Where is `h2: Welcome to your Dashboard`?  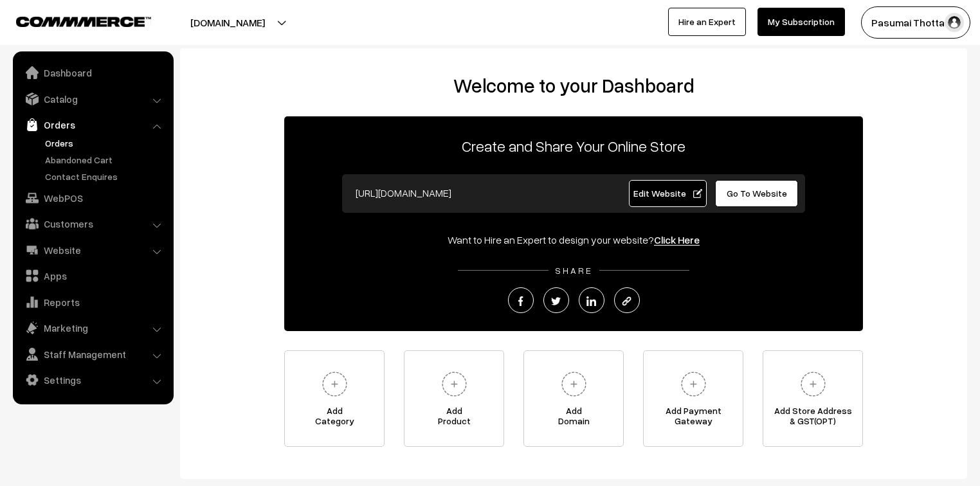 h2: Welcome to your Dashboard is located at coordinates (574, 85).